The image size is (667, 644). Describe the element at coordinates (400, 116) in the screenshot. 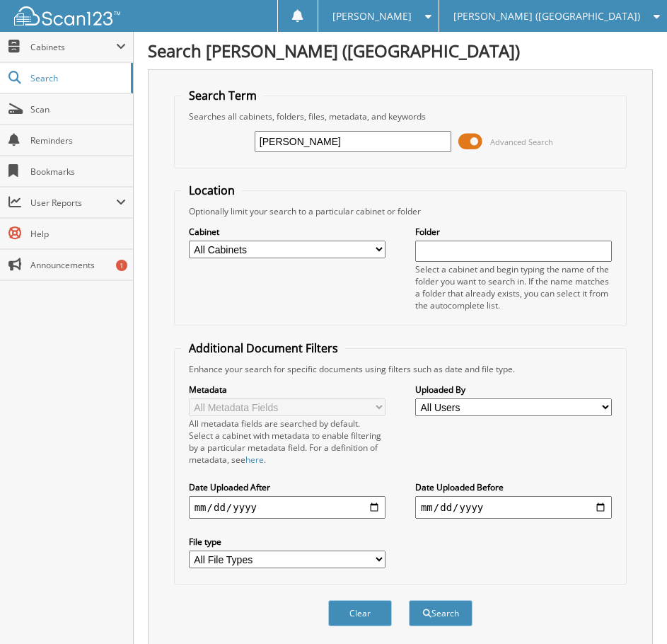

I see `div: Searches all cabinets, folders, files, metadata, and keywords` at that location.